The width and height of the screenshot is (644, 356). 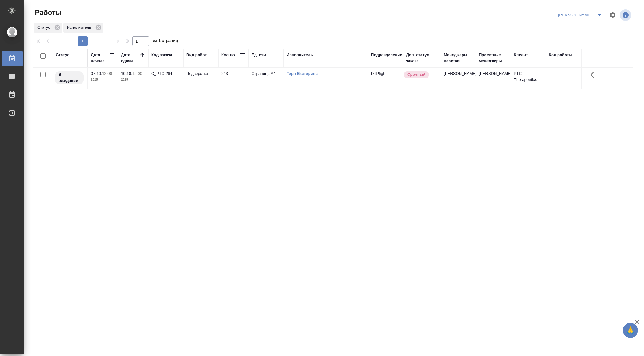 I want to click on div: Кол-во, so click(x=228, y=55).